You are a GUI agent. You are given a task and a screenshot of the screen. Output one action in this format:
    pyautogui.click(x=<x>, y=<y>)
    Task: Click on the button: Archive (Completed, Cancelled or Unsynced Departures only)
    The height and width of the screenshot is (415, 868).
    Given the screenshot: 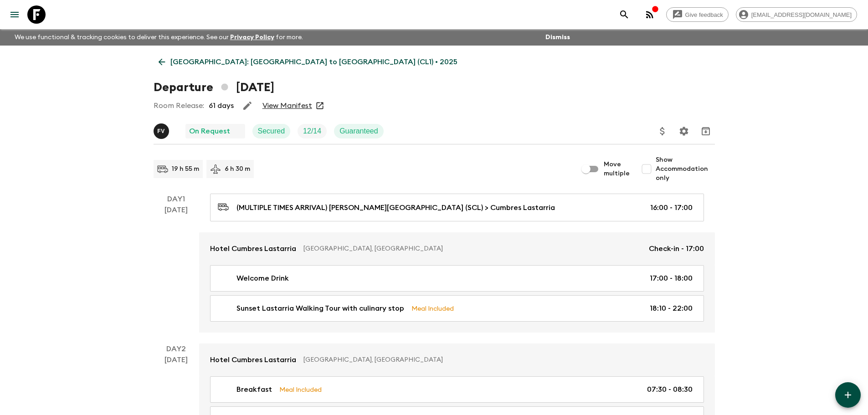 What is the action you would take?
    pyautogui.click(x=706, y=131)
    